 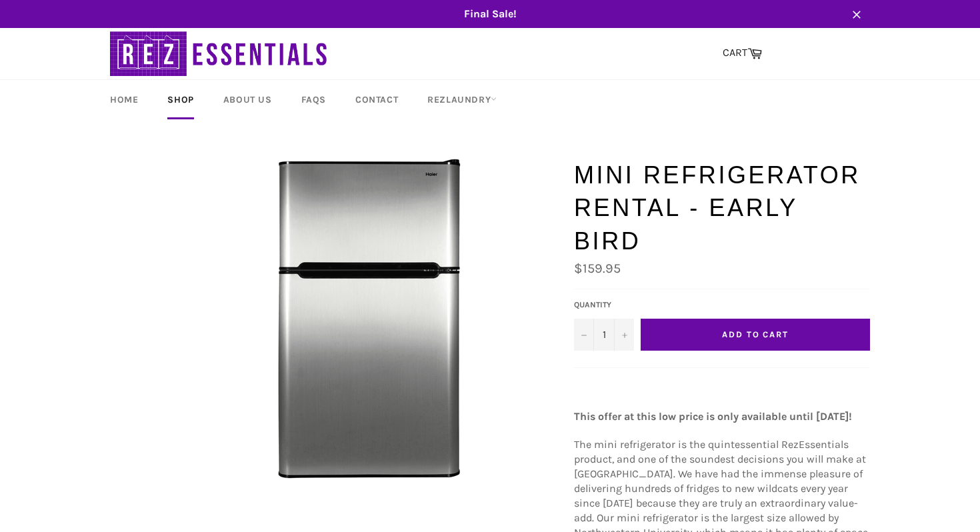 What do you see at coordinates (220, 53) in the screenshot?
I see `img: RezEssentials` at bounding box center [220, 53].